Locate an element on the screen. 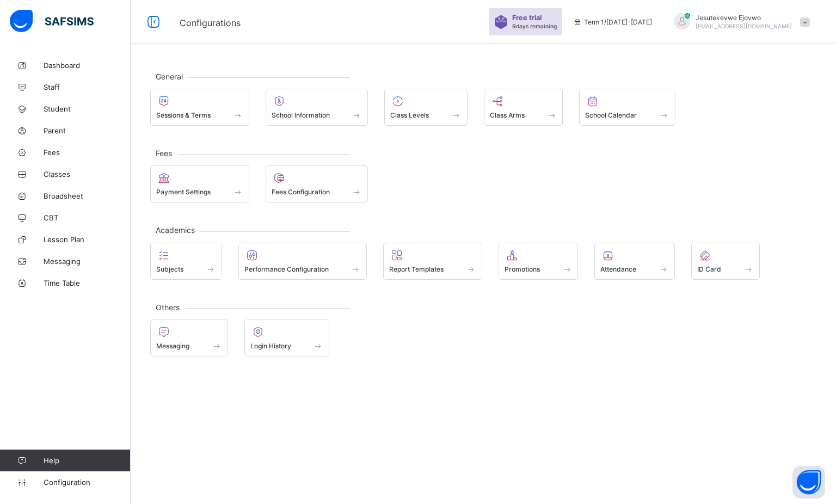  span: Others is located at coordinates (167, 307).